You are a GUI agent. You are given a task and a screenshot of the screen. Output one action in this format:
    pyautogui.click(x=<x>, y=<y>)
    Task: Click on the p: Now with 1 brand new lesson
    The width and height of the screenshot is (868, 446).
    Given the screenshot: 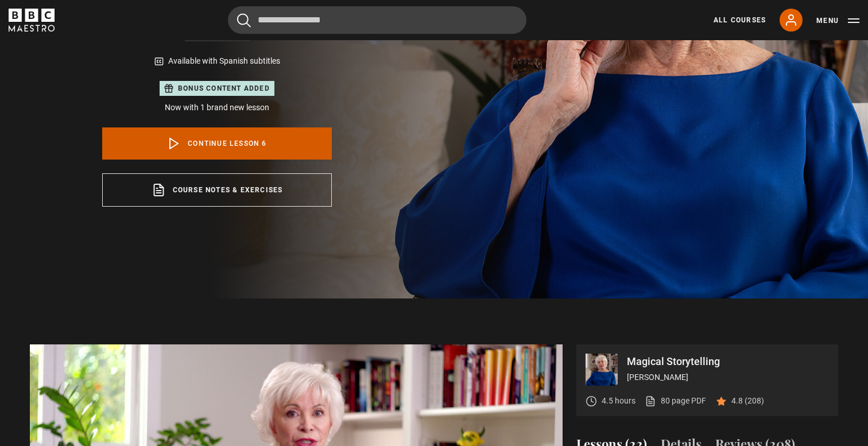 What is the action you would take?
    pyautogui.click(x=217, y=108)
    